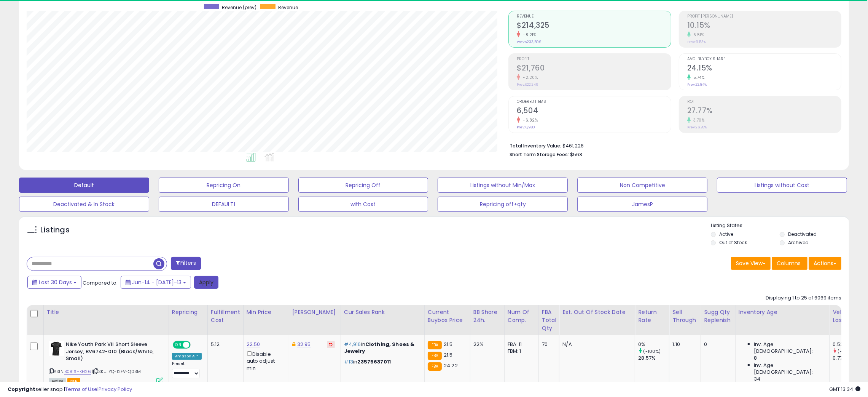 The width and height of the screenshot is (868, 397). I want to click on div: FBA Total Qty, so click(549, 320).